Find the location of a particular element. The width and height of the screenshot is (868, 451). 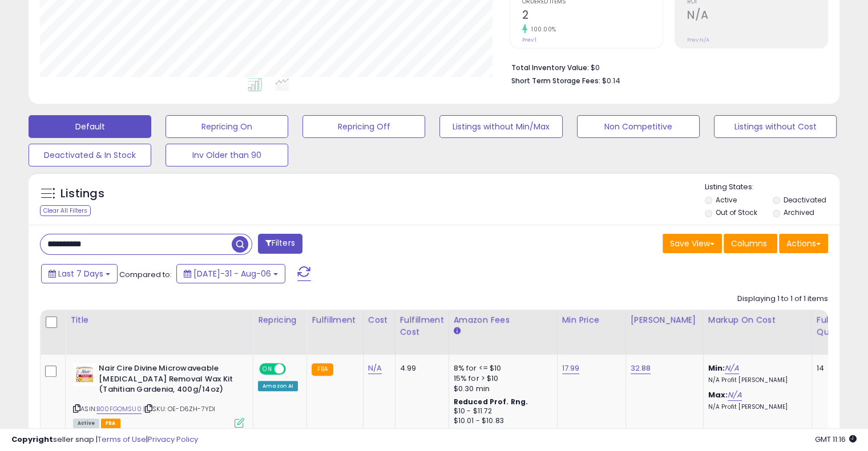

div: 4.99 is located at coordinates (420, 368).